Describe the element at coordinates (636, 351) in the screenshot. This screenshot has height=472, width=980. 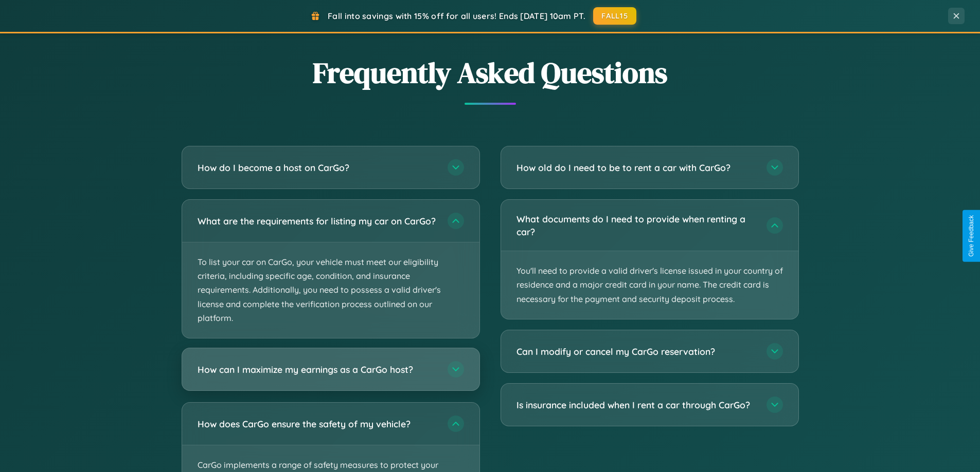
I see `h3: Can I modify or cancel my CarGo reservation?` at that location.